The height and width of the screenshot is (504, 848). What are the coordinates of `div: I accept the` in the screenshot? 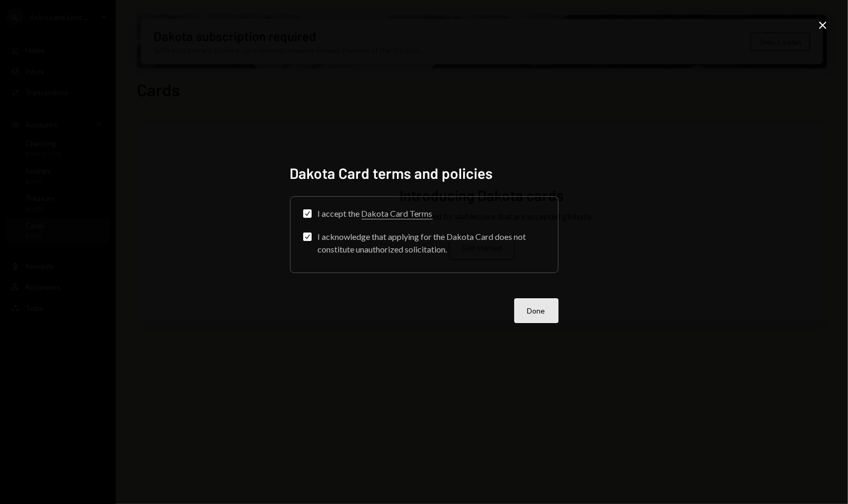 It's located at (375, 213).